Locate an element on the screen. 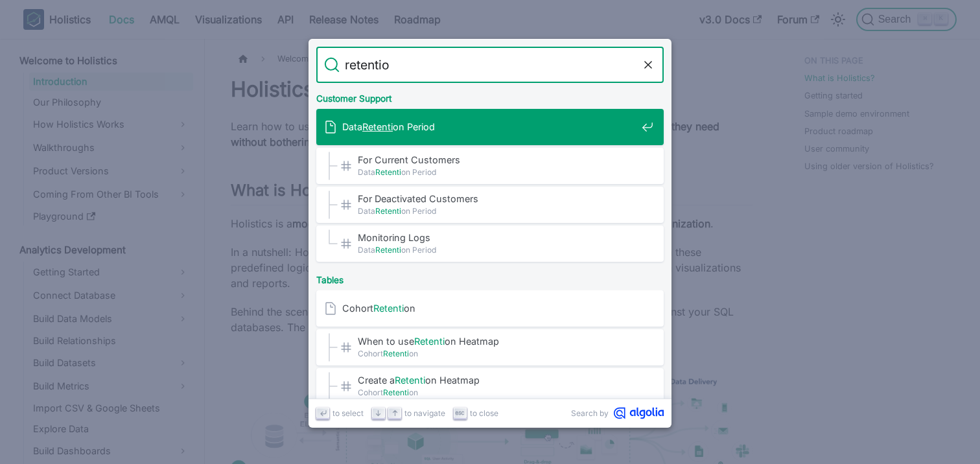 This screenshot has height=464, width=980. input: Search docs is located at coordinates (490, 65).